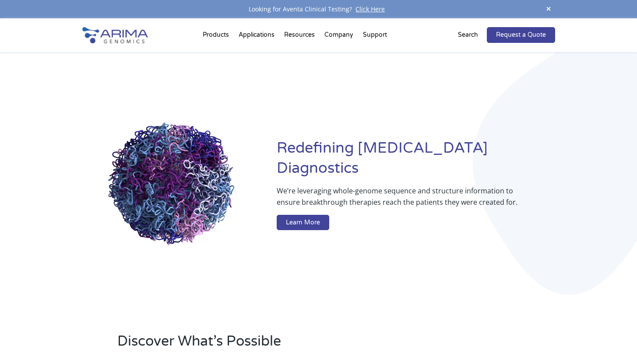 This screenshot has width=637, height=364. Describe the element at coordinates (370, 9) in the screenshot. I see `a: Click Here` at that location.